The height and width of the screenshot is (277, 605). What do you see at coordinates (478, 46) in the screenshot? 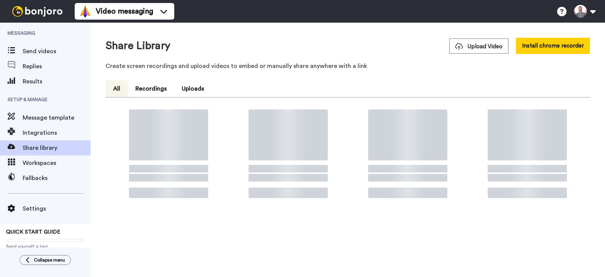
I see `button: Upload Video` at bounding box center [478, 46].